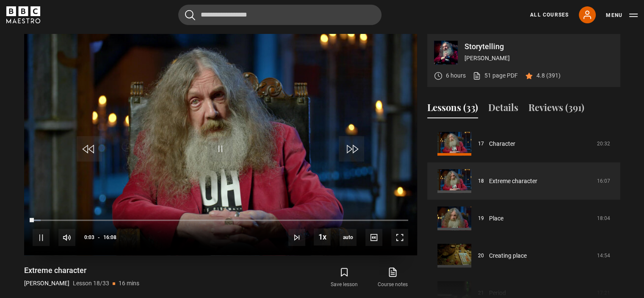  What do you see at coordinates (507, 255) in the screenshot?
I see `a: Creating place` at bounding box center [507, 255].